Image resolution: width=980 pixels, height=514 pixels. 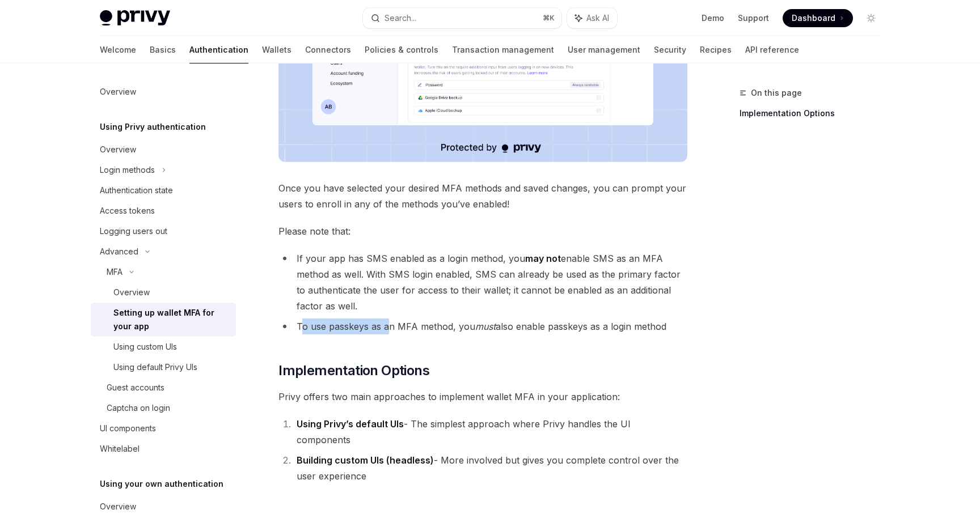 I want to click on a: Recipes, so click(x=715, y=50).